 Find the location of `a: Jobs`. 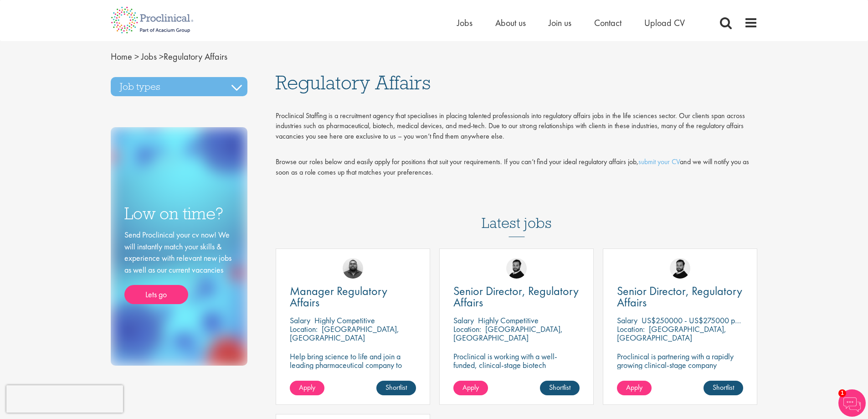

a: Jobs is located at coordinates (465, 23).